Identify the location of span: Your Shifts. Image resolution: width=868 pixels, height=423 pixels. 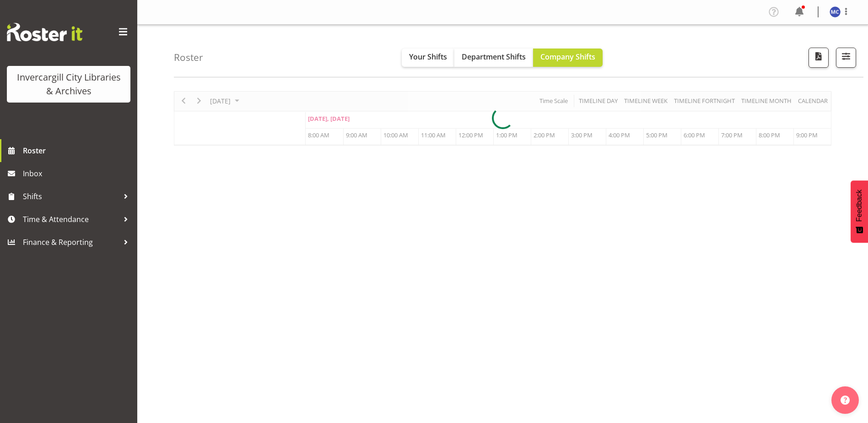
(428, 57).